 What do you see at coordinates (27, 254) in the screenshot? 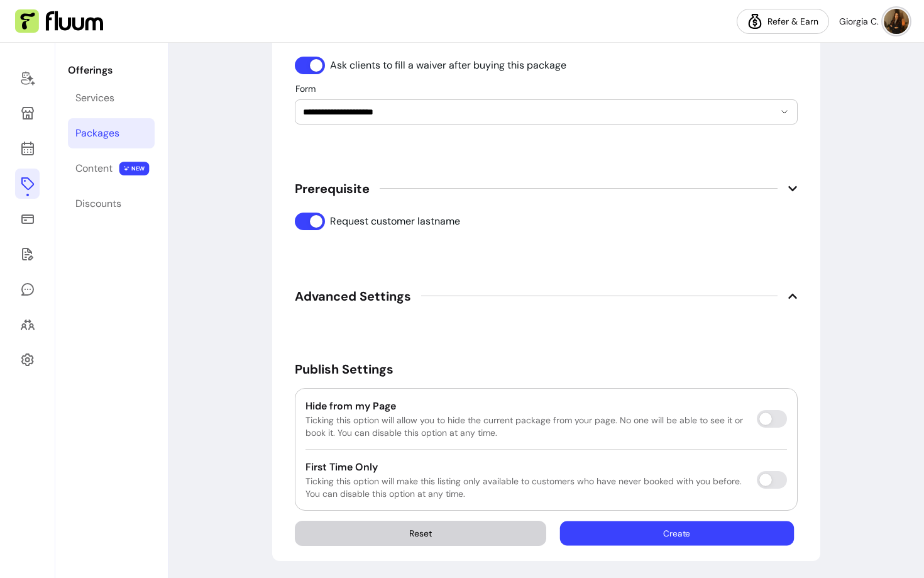
I see `a: Forms` at bounding box center [27, 254].